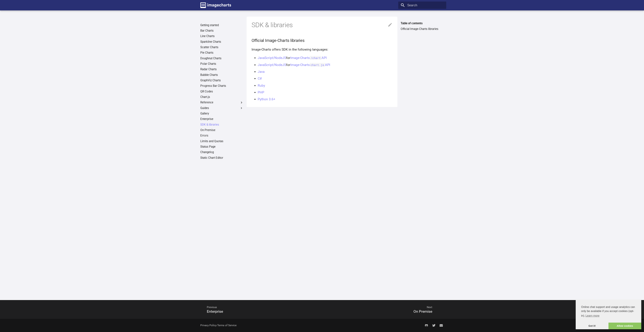 Image resolution: width=644 pixels, height=332 pixels. Describe the element at coordinates (222, 108) in the screenshot. I see `label: Guides` at that location.